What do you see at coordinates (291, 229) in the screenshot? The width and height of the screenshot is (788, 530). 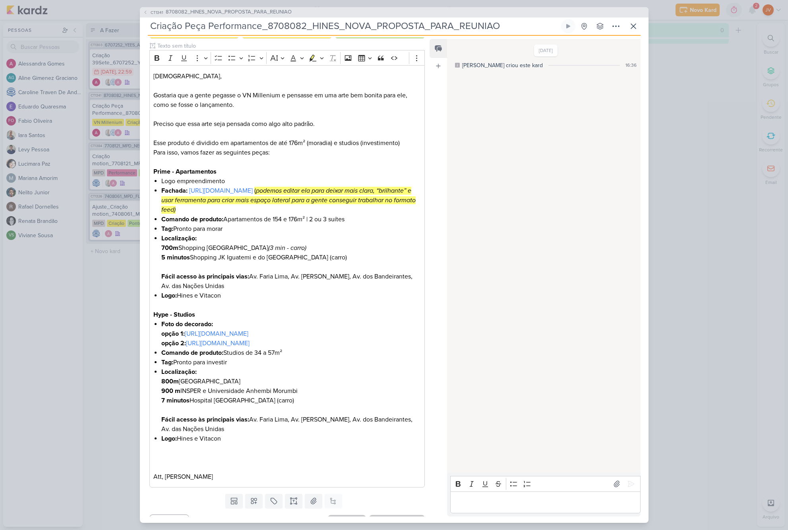 I see `li: Pronto para morar` at bounding box center [291, 229].